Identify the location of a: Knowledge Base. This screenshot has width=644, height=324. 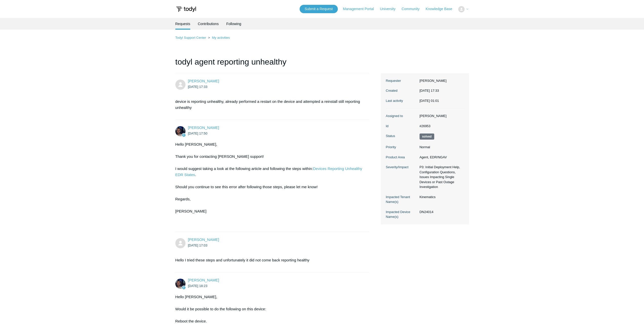
(441, 9).